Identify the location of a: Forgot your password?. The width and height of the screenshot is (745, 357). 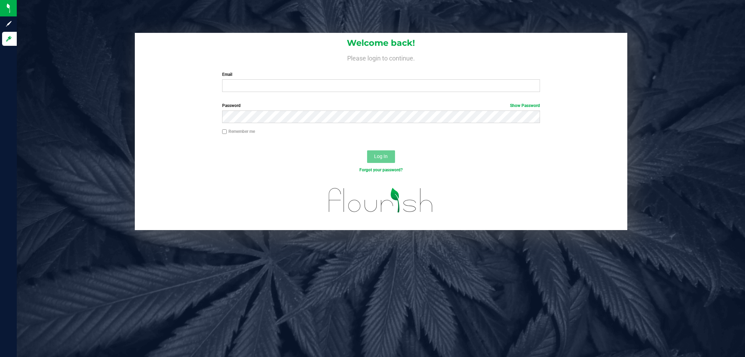
(381, 170).